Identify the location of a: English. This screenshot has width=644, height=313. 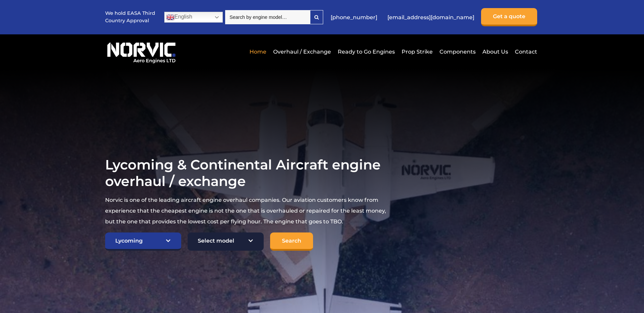
(193, 17).